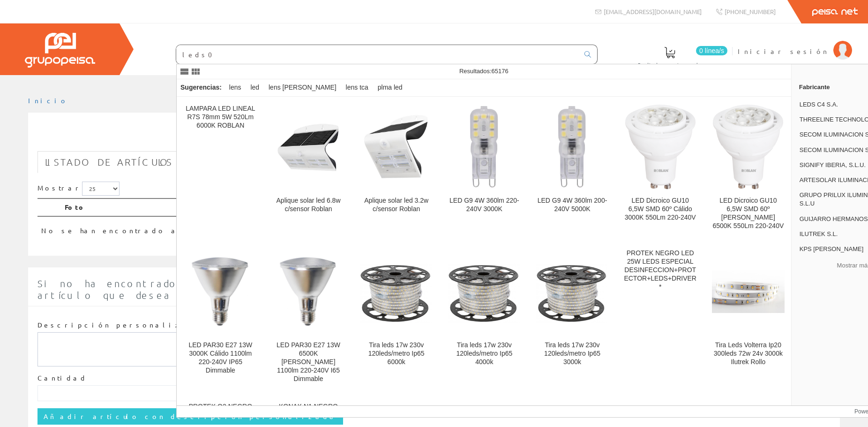 The width and height of the screenshot is (868, 427). What do you see at coordinates (484, 205) in the screenshot?
I see `div: LED G9 4W 360lm 220-240V 3000K` at bounding box center [484, 205].